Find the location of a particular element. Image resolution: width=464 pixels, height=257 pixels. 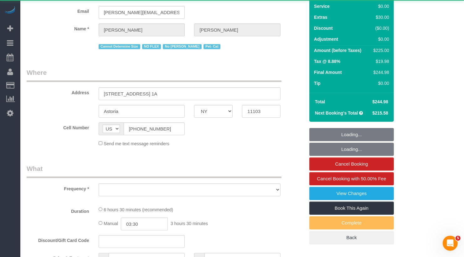

a: Cancel Booking with 50.00% Fee is located at coordinates (351, 179).